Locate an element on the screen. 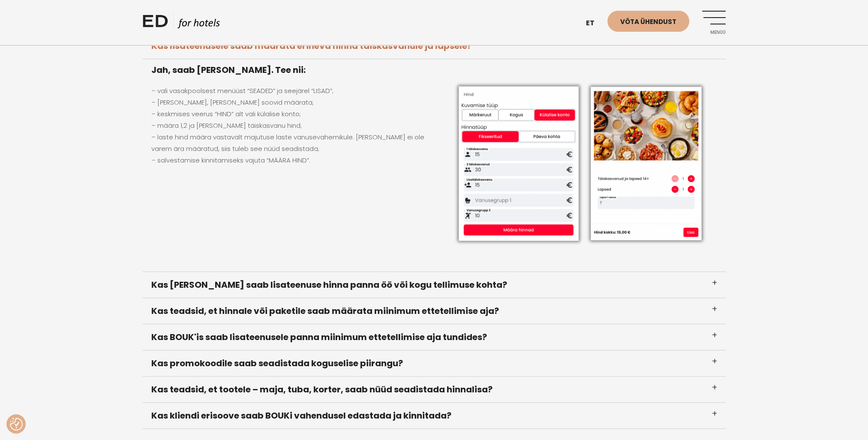 Image resolution: width=868 pixels, height=440 pixels. h3: Kas BOUK'is saab lisateenusele panna miinimum ettetellimise aja tundides? is located at coordinates (434, 337).